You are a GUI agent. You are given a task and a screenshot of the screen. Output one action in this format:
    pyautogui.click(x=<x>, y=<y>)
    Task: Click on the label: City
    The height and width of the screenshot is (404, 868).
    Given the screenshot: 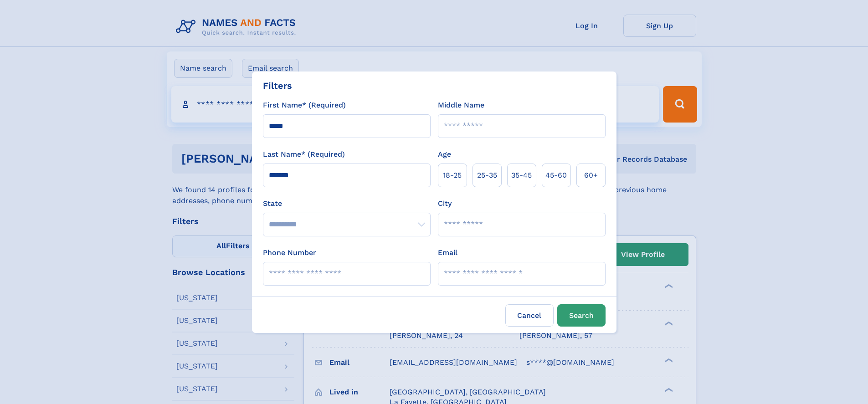 What is the action you would take?
    pyautogui.click(x=445, y=203)
    